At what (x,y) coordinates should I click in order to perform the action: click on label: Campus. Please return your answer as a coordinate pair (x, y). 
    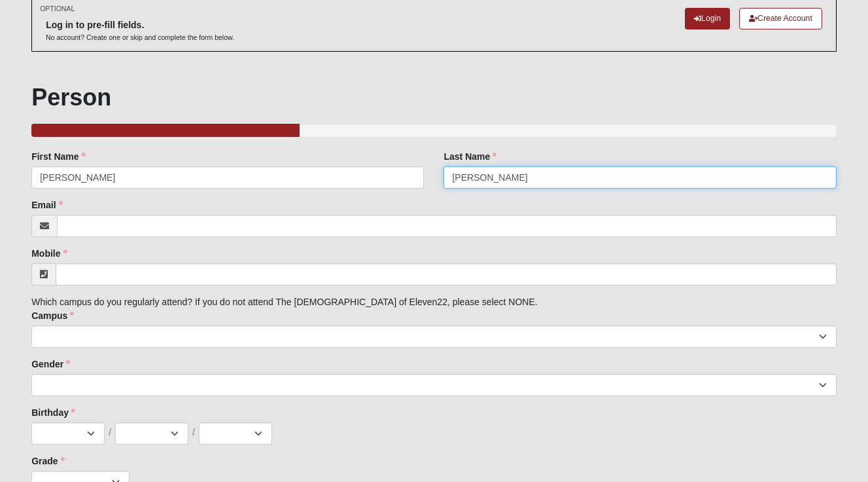
    Looking at the image, I should click on (53, 315).